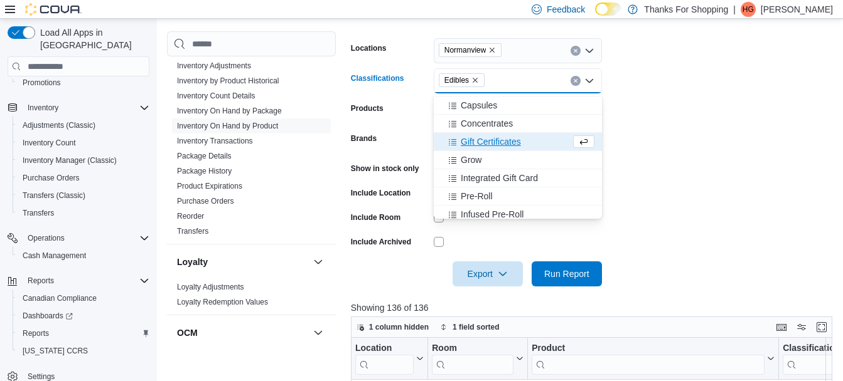 The width and height of the screenshot is (843, 381). Describe the element at coordinates (48, 316) in the screenshot. I see `span: Dashboards` at that location.